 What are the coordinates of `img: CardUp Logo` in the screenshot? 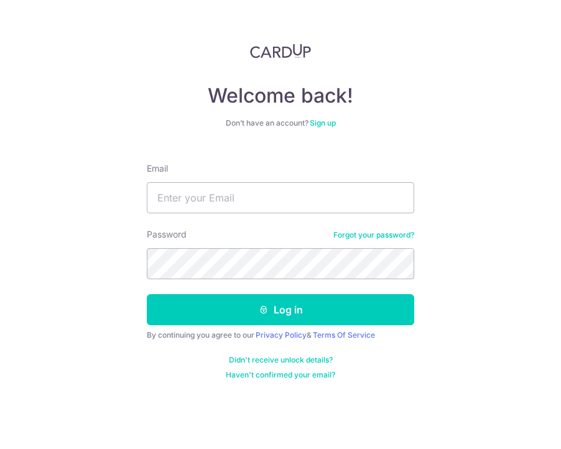 It's located at (281, 51).